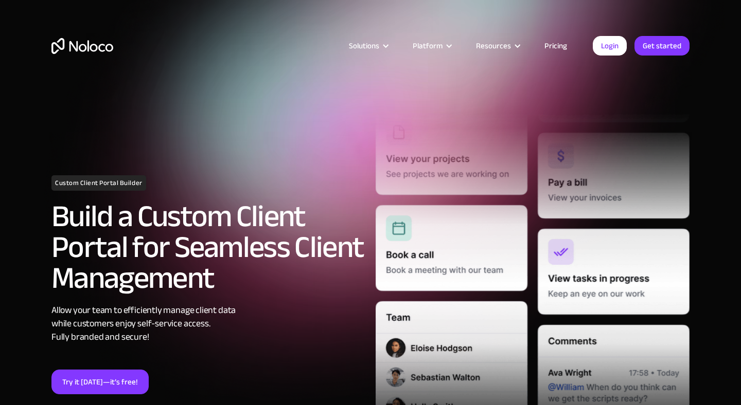 The width and height of the screenshot is (741, 405). Describe the element at coordinates (208, 324) in the screenshot. I see `div: Allow your team to efficiently manage client data while customers enjoy self-service access. Full...` at that location.